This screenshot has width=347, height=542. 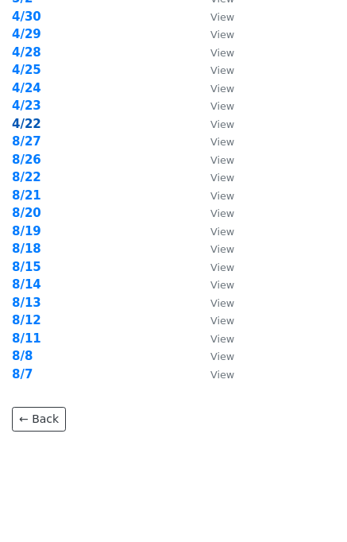 What do you see at coordinates (26, 17) in the screenshot?
I see `strong: 4/30` at bounding box center [26, 17].